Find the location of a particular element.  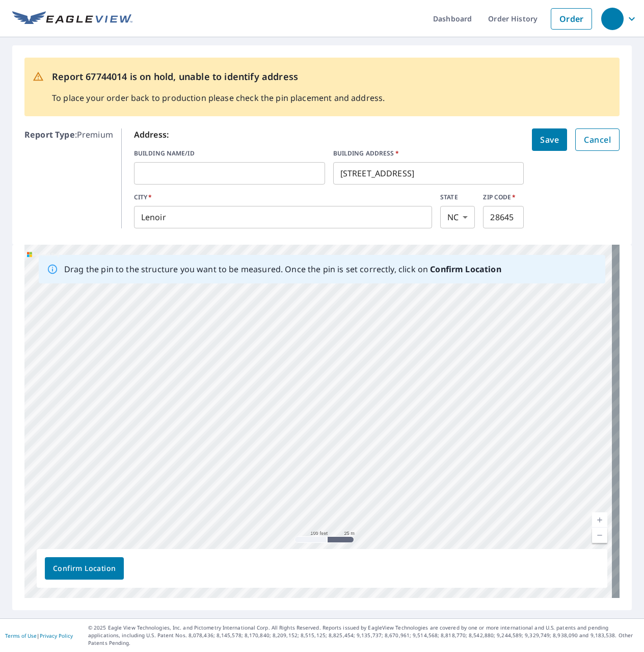

div: NC is located at coordinates (457, 217).